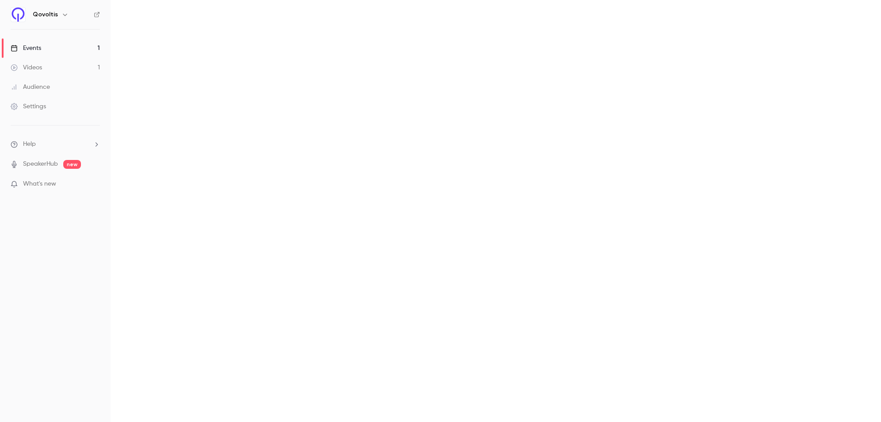 The image size is (881, 422). What do you see at coordinates (55, 144) in the screenshot?
I see `li: help-dropdown-opener` at bounding box center [55, 144].